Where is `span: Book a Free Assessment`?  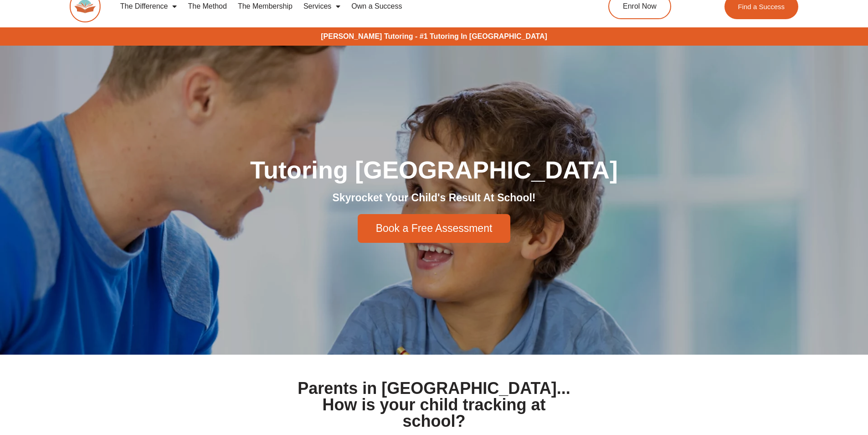
span: Book a Free Assessment is located at coordinates (435, 228).